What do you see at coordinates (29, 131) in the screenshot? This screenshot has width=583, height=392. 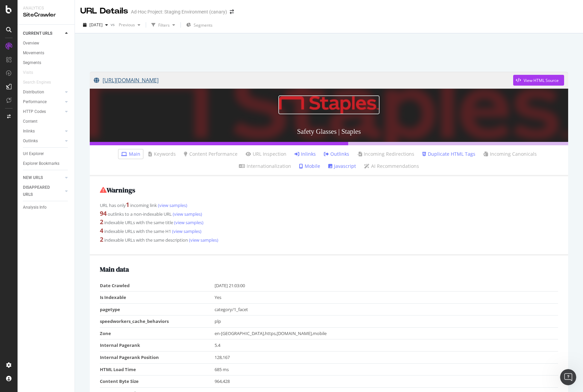 I see `div: Inlinks` at bounding box center [29, 131].